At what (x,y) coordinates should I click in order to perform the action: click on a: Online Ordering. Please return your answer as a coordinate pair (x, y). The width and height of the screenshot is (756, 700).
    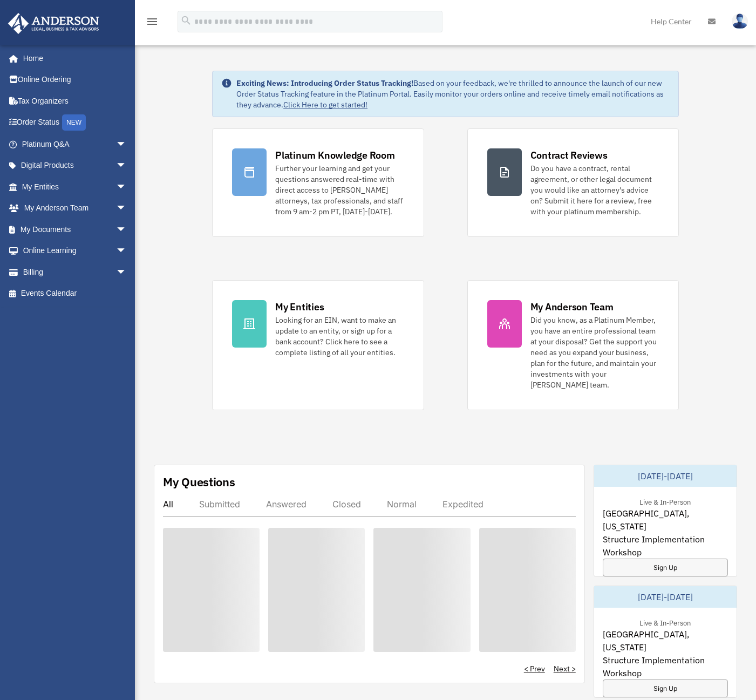
    Looking at the image, I should click on (75, 80).